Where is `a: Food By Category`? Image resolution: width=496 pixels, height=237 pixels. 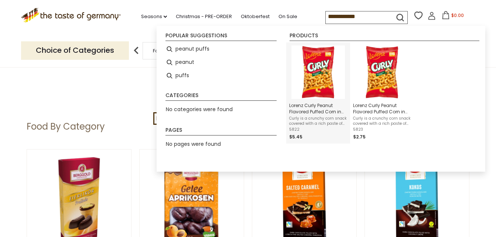 a: Food By Category is located at coordinates (174, 51).